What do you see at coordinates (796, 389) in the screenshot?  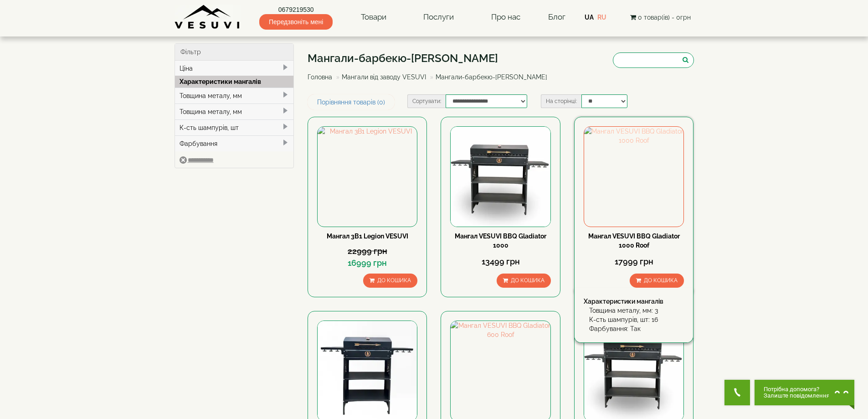 I see `span: Потрібна допомога?` at bounding box center [796, 389].